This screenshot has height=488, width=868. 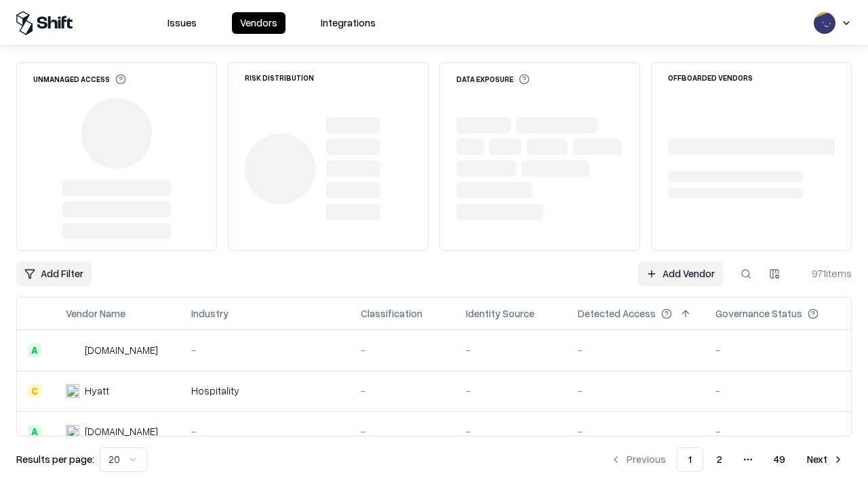 I want to click on button: Integrations, so click(x=348, y=23).